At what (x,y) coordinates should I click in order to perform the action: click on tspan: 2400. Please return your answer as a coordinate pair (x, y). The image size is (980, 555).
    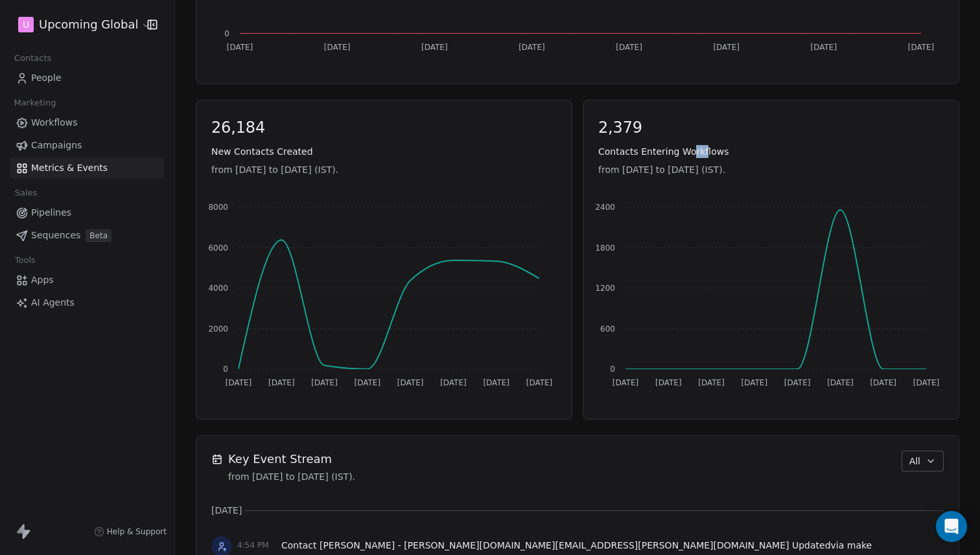
    Looking at the image, I should click on (605, 207).